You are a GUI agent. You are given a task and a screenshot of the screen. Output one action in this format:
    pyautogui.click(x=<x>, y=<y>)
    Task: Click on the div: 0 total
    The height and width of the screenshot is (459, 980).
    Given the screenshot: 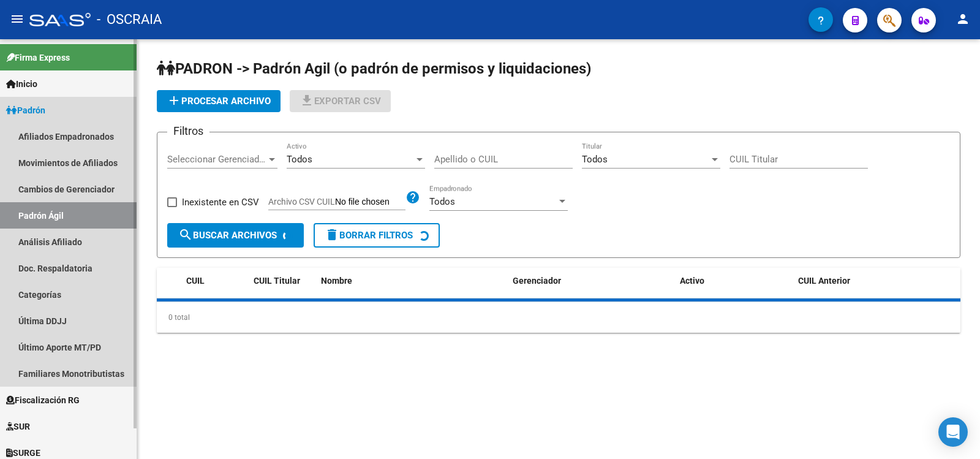 What is the action you would take?
    pyautogui.click(x=559, y=318)
    